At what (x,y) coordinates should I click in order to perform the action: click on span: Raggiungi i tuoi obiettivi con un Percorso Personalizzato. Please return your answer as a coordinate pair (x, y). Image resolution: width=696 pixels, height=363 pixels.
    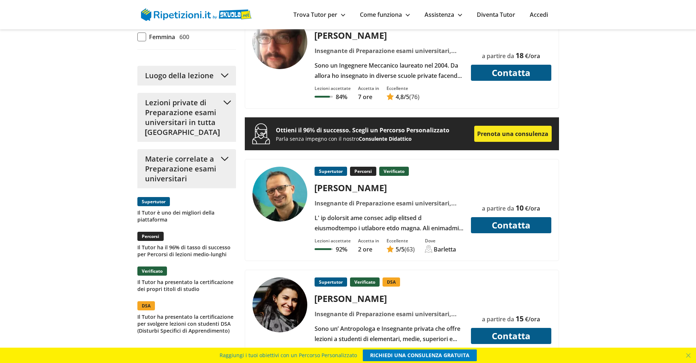
    Looking at the image, I should click on (288, 355).